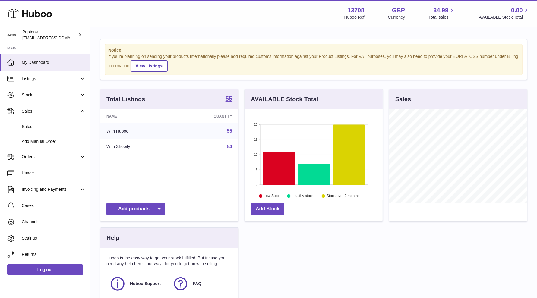  What do you see at coordinates (343, 196) in the screenshot?
I see `text: Stock over 2 months` at bounding box center [343, 196].